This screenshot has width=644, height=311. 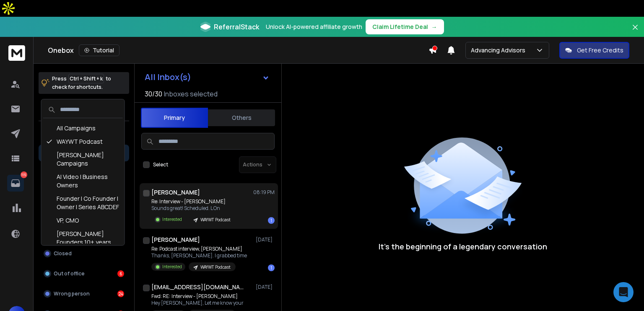 I want to click on p: Advancing Advisors, so click(x=500, y=50).